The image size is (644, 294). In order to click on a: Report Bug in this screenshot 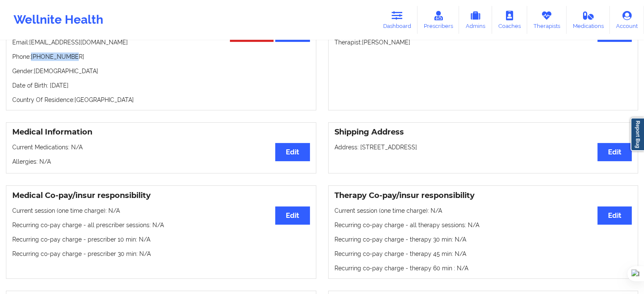, I will do `click(637, 134)`.